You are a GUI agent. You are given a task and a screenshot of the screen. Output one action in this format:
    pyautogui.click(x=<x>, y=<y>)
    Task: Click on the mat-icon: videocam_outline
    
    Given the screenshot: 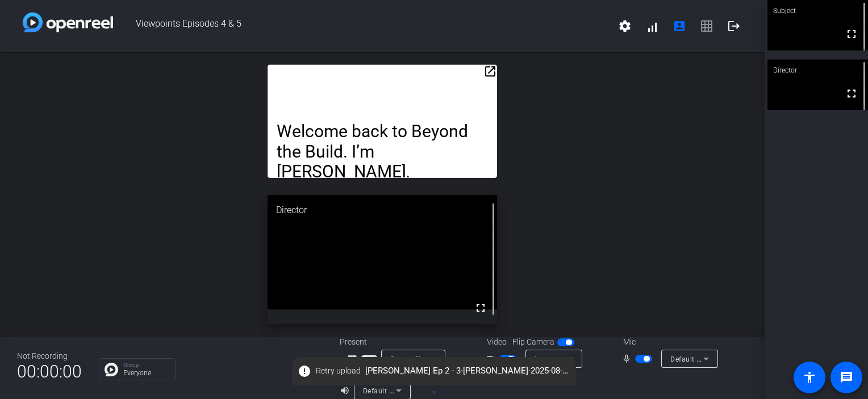 What is the action you would take?
    pyautogui.click(x=492, y=359)
    